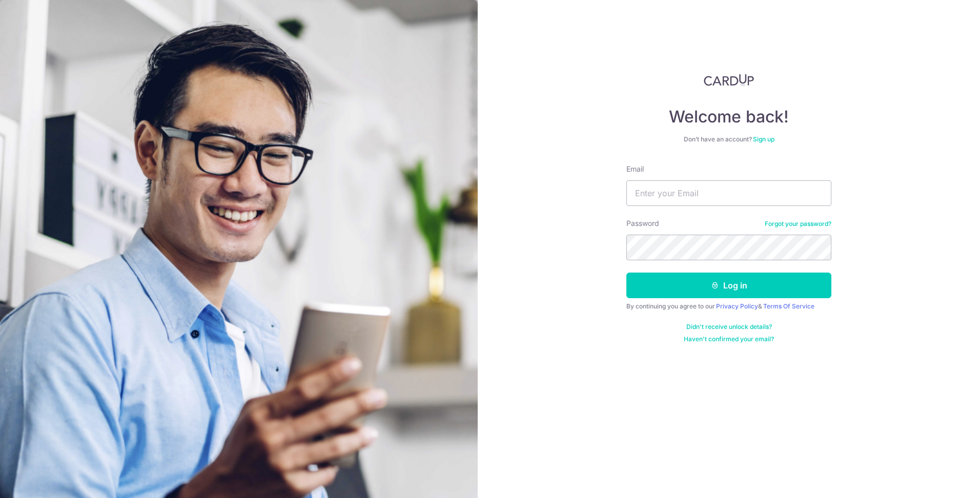 The image size is (980, 498). Describe the element at coordinates (643, 224) in the screenshot. I see `label: Password` at that location.